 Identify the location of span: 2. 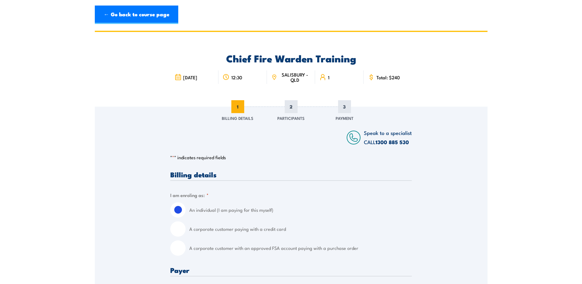
(291, 106).